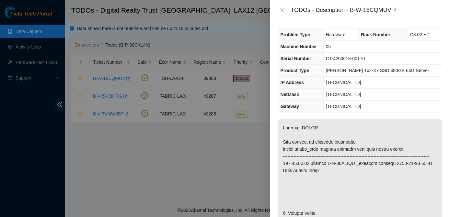 The image size is (450, 217). I want to click on span: Gateway, so click(289, 106).